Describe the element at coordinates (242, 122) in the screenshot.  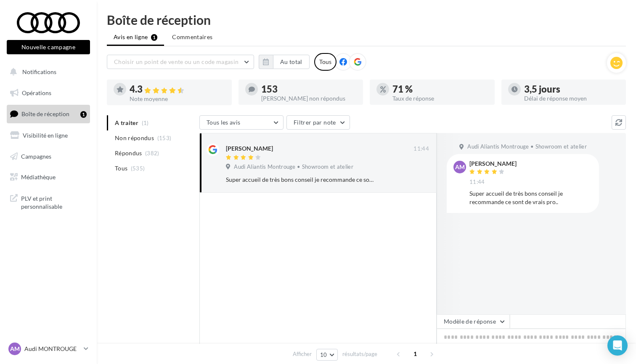
I see `button: Tous les avis` at that location.